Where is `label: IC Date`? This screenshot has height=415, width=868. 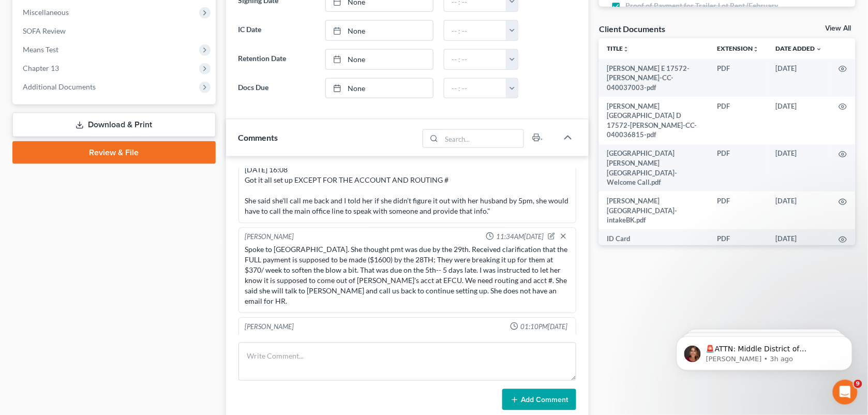 label: IC Date is located at coordinates (276, 31).